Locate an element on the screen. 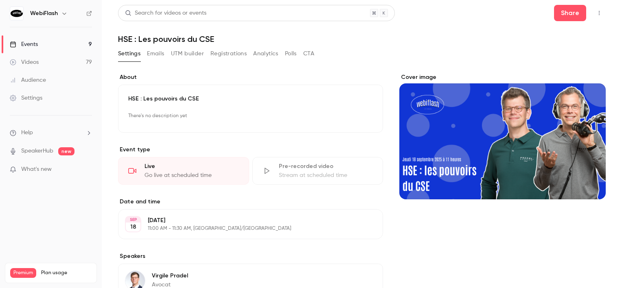 The height and width of the screenshot is (288, 622). div: Settings is located at coordinates (26, 98).